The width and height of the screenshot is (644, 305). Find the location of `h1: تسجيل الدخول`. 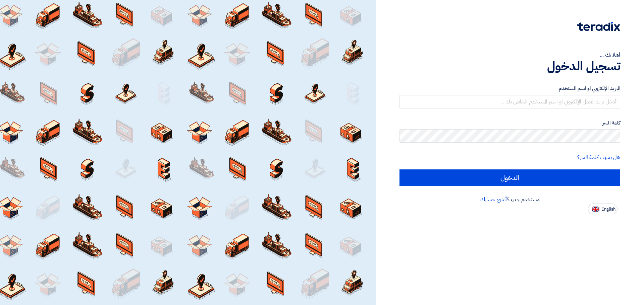

h1: تسجيل الدخول is located at coordinates (510, 66).